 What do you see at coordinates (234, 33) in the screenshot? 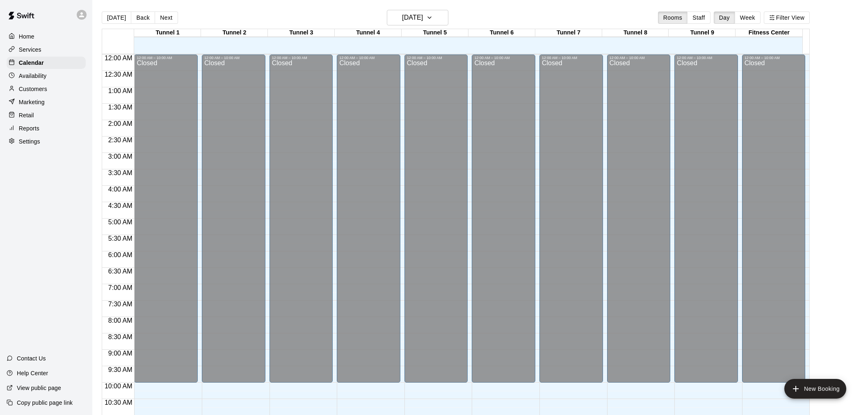
I see `div: Tunnel 2` at bounding box center [234, 33].